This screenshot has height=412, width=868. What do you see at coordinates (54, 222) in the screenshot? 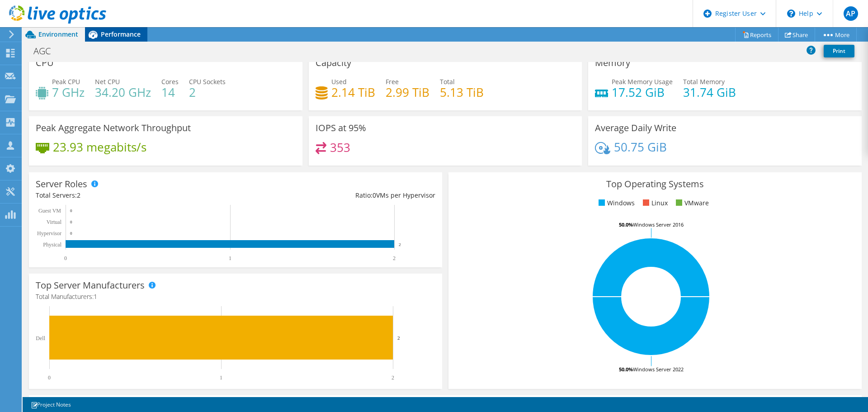
I see `text: Virtual` at bounding box center [54, 222].